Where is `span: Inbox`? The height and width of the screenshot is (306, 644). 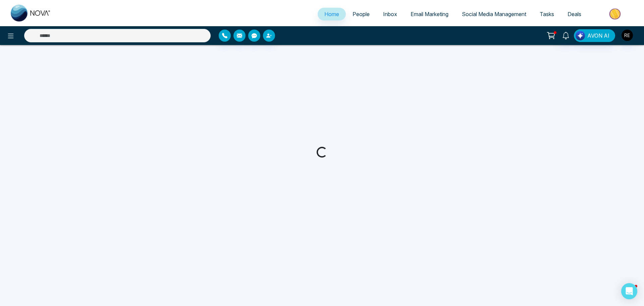
span: Inbox is located at coordinates (390, 14).